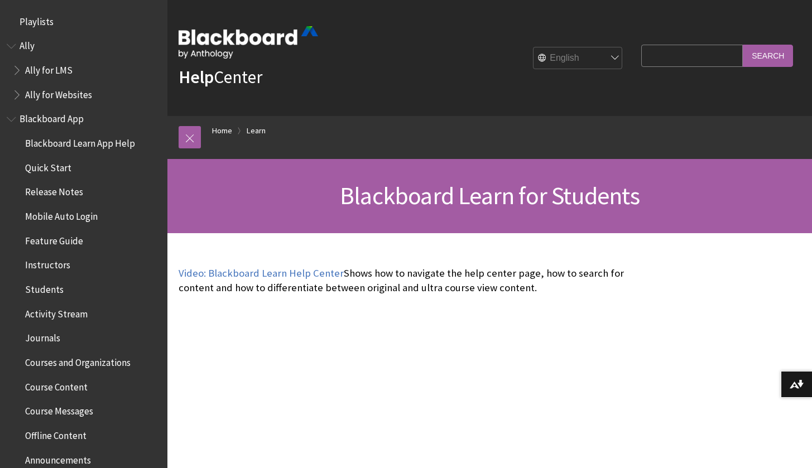  Describe the element at coordinates (222, 131) in the screenshot. I see `a: Home` at that location.